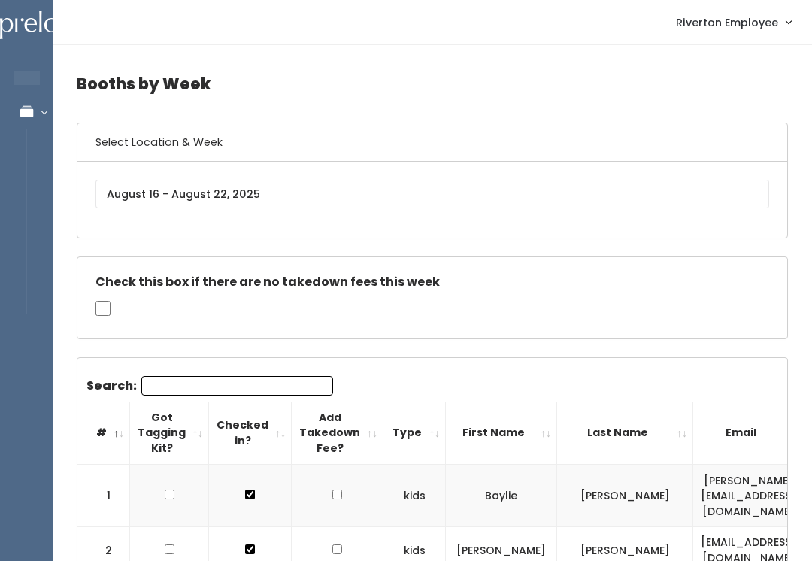 This screenshot has width=812, height=561. Describe the element at coordinates (733, 22) in the screenshot. I see `a: Riverton Employee` at that location.